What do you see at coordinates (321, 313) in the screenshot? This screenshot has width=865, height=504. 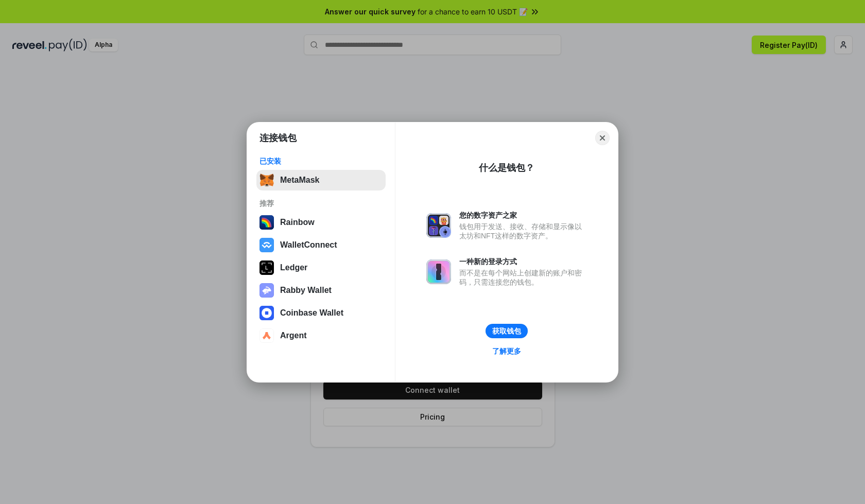 I see `button: Coinbase Wallet` at bounding box center [321, 313].